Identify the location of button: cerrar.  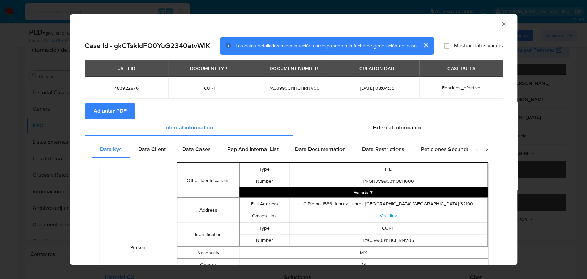
(426, 45).